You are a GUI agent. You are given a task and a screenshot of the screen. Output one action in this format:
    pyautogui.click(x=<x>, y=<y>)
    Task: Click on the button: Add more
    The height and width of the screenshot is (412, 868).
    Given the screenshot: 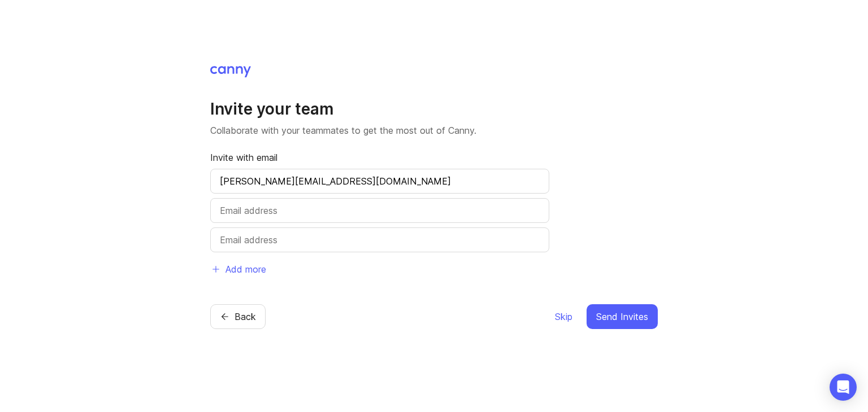 What is the action you would take?
    pyautogui.click(x=238, y=269)
    